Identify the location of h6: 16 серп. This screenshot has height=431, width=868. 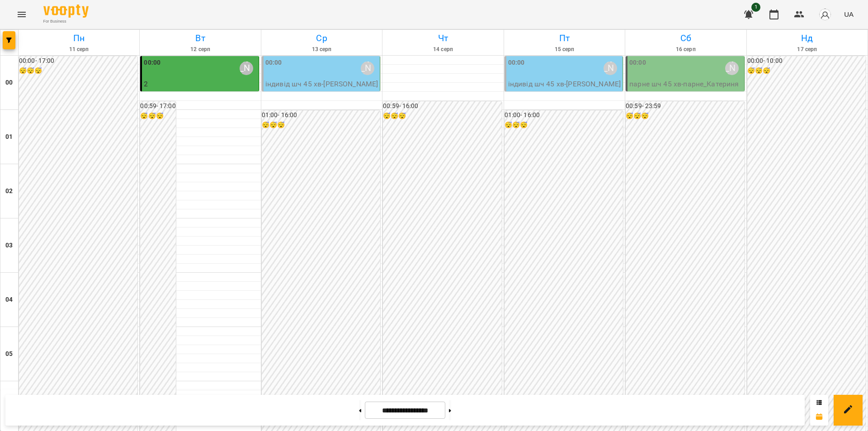
(686, 49).